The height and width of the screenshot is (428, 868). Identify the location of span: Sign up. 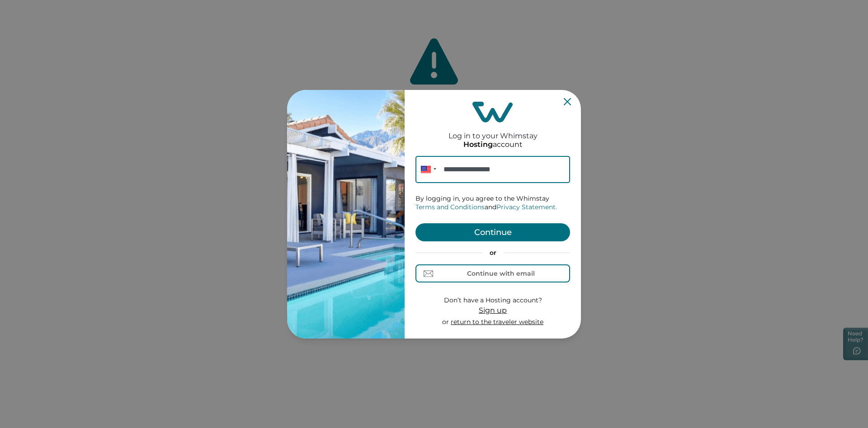
(493, 310).